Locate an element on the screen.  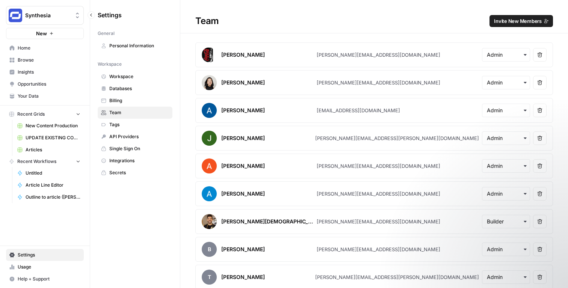
span: B is located at coordinates (209, 249).